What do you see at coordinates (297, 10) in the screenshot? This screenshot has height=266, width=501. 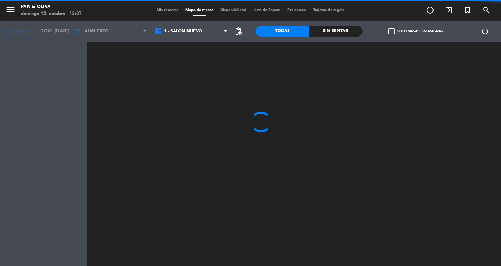 I see `span: Pre-acceso` at bounding box center [297, 10].